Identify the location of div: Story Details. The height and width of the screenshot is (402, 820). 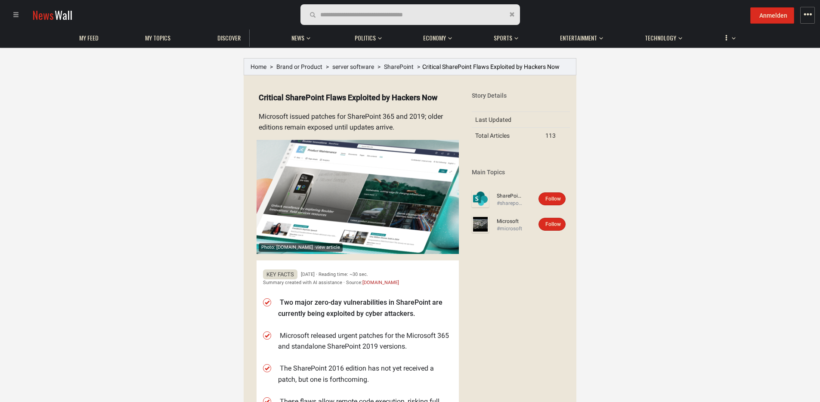
(521, 96).